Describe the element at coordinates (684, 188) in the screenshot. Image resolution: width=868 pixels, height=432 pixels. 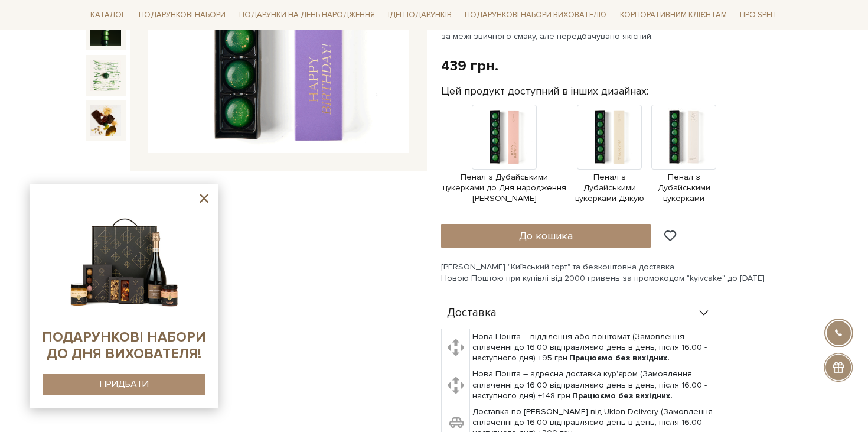
I see `span: Пенал з Дубайськими цукерками` at that location.